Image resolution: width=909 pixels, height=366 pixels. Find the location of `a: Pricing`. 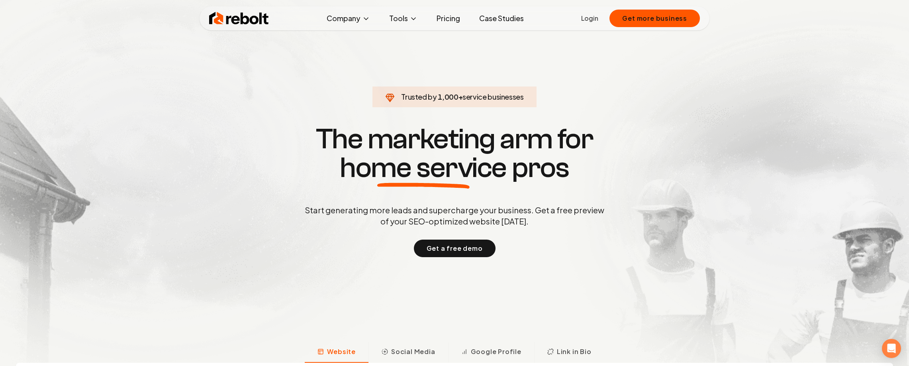

a: Pricing is located at coordinates (448, 18).